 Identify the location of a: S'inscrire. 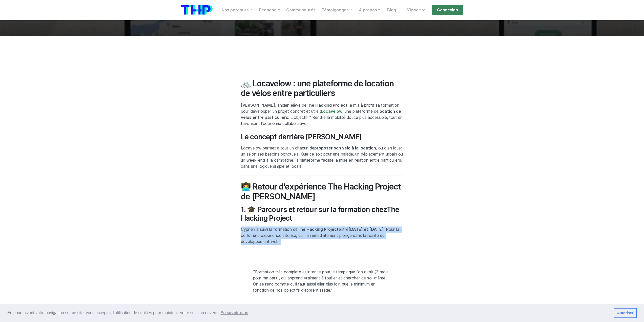
(416, 10).